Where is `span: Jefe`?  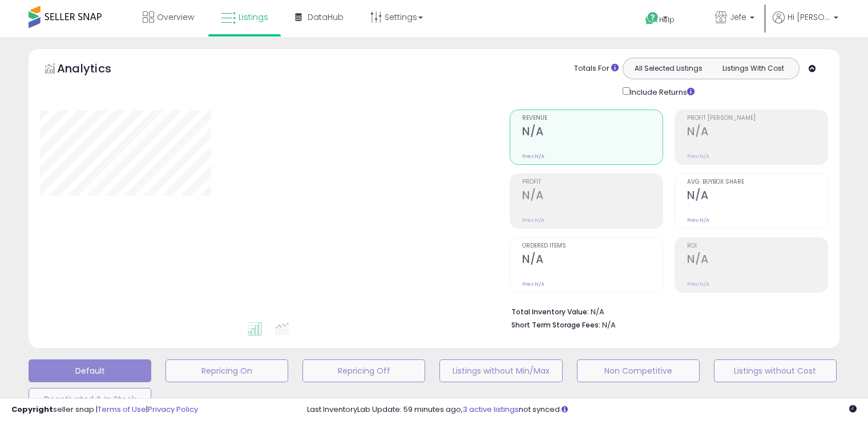
span: Jefe is located at coordinates (738, 17).